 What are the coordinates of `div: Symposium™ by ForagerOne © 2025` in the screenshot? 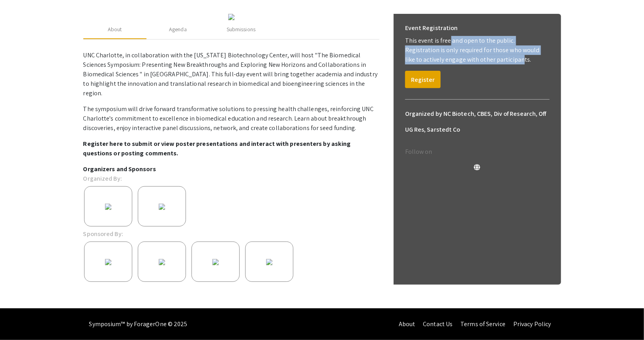 It's located at (138, 324).